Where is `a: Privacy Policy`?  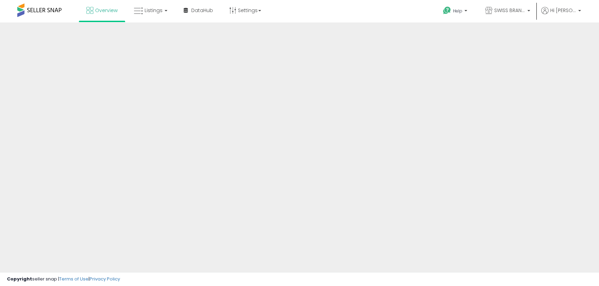
a: Privacy Policy is located at coordinates (105, 279).